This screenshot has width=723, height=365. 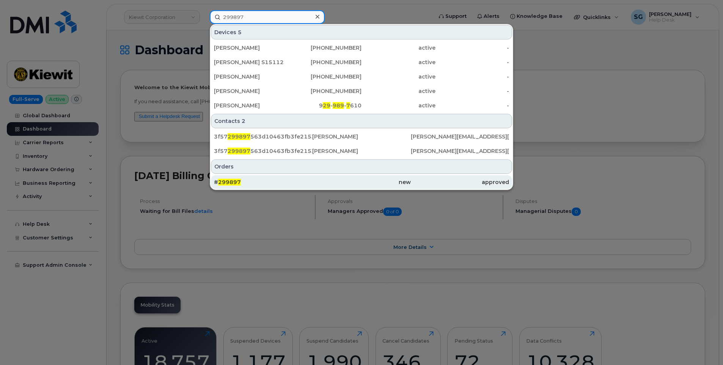 What do you see at coordinates (263, 137) in the screenshot?
I see `div: 3f57 563d10463fb3fe2153af8b` at bounding box center [263, 137].